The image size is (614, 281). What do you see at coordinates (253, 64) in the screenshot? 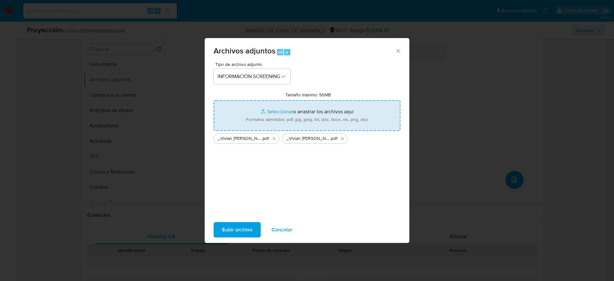
I see `span: Tipo de archivo adjunto` at bounding box center [253, 64].